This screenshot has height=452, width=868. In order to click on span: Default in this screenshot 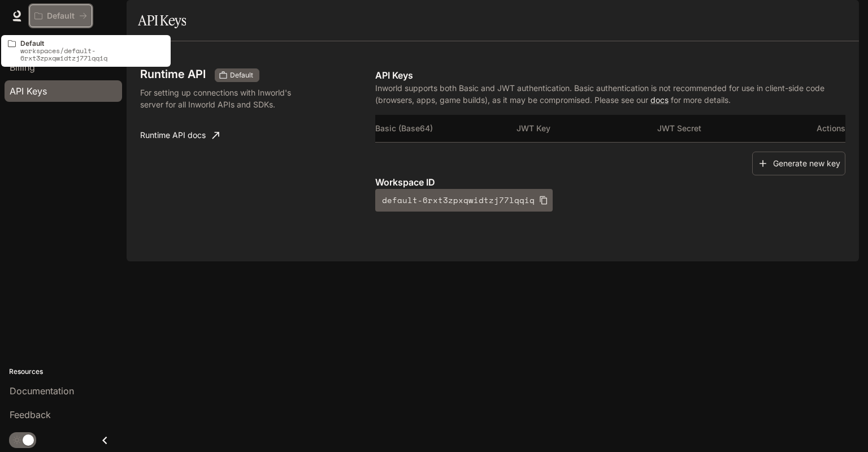, I will do `click(241, 75)`.